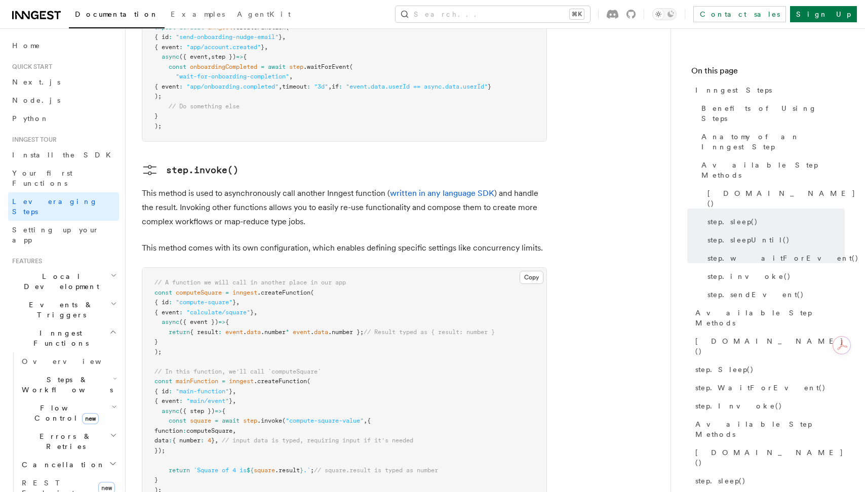 Image resolution: width=865 pixels, height=492 pixels. I want to click on span: Flow Control, so click(64, 413).